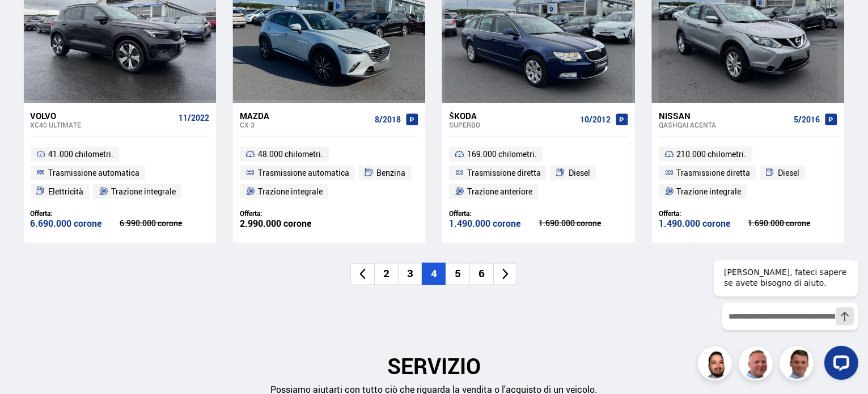 The height and width of the screenshot is (394, 868). Describe the element at coordinates (748, 173) in the screenshot. I see `a: Nissan Qashqai ACENTA 5/2016 210.000 chilometri. Trasmissione diretta Diesel Trazione integrale O...` at that location.